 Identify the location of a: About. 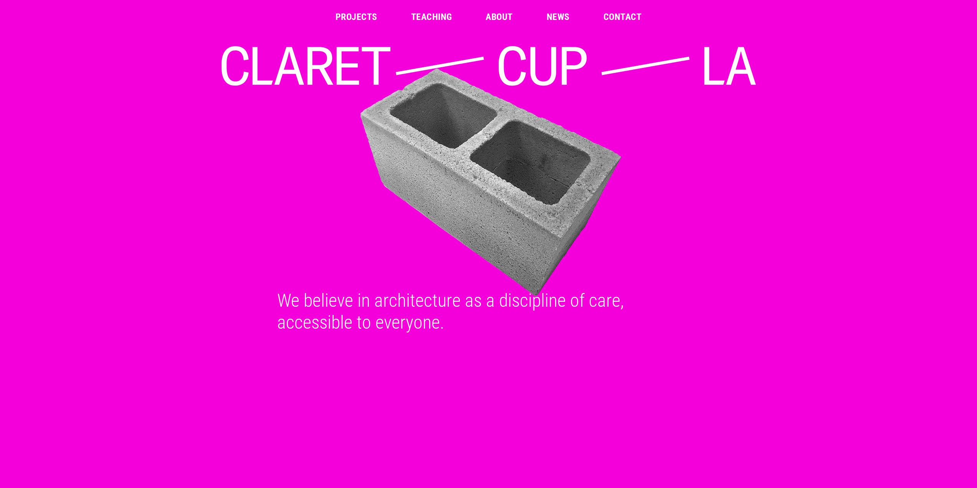
(499, 17).